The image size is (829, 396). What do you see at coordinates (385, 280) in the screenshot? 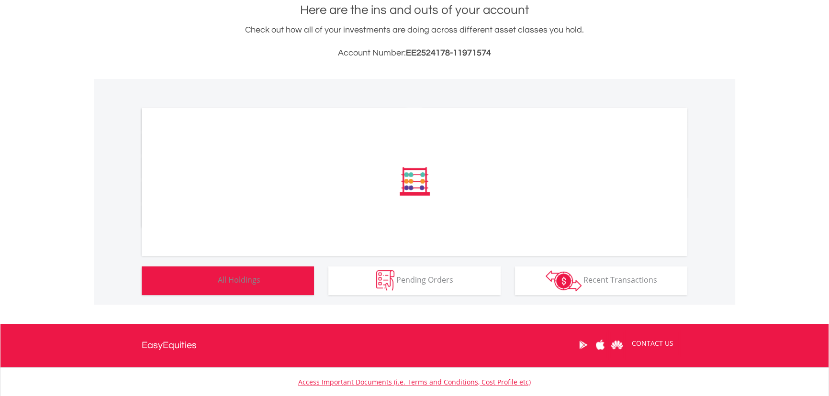
I see `img: pending_instructions-wht.png` at bounding box center [385, 280].